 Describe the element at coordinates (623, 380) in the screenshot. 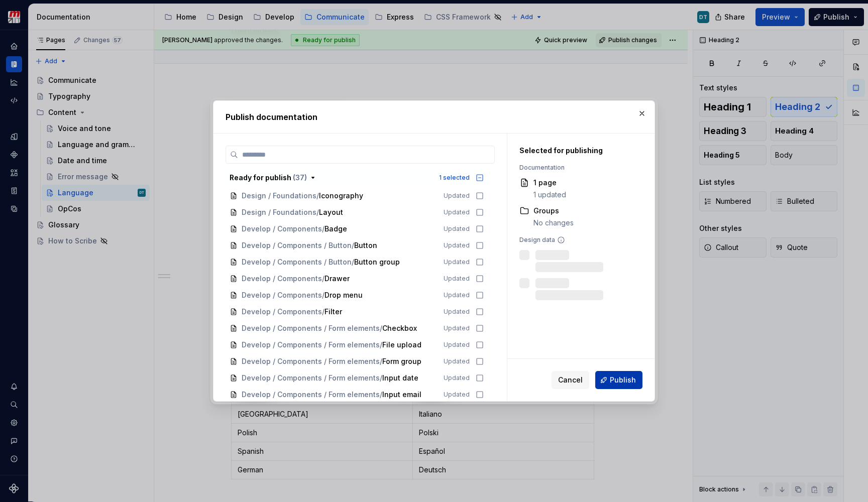

I see `span: Publish` at that location.